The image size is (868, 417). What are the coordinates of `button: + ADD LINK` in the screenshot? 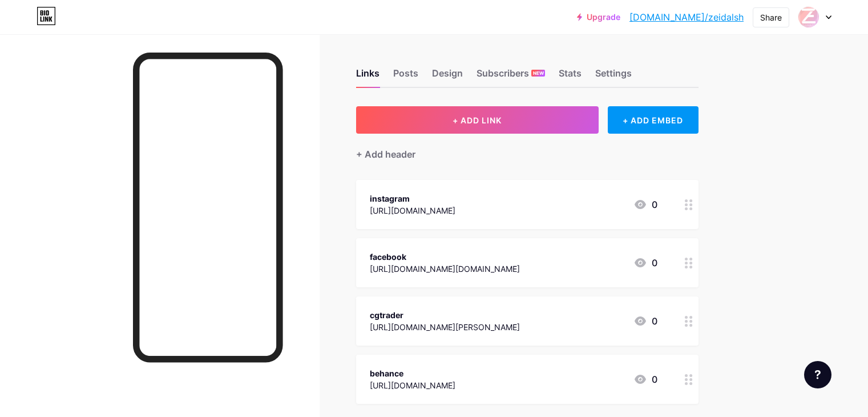 It's located at (477, 120).